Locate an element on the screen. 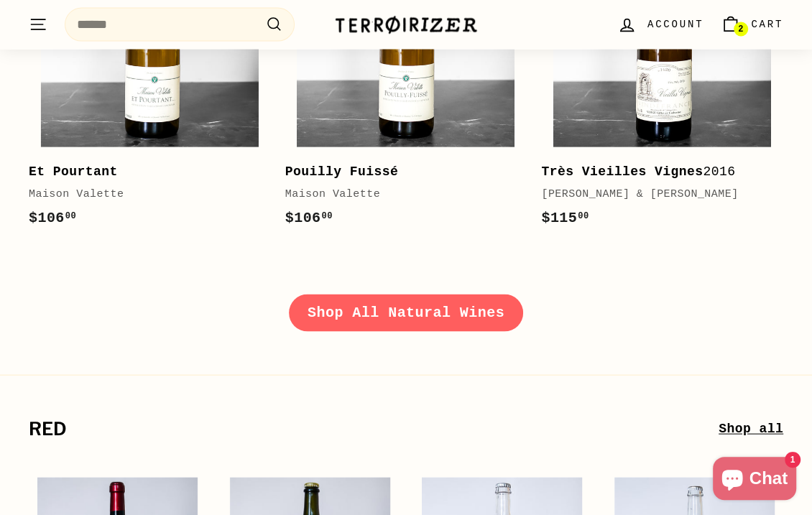 This screenshot has width=812, height=515. a: Shop all is located at coordinates (751, 429).